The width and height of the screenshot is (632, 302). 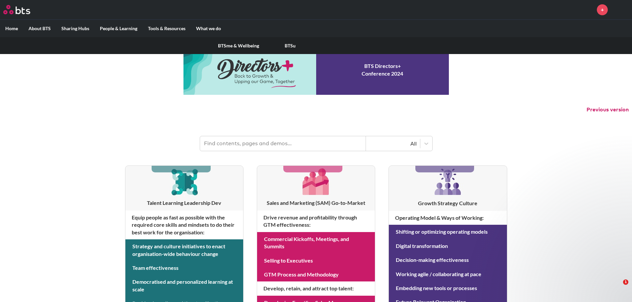 What do you see at coordinates (316, 203) in the screenshot?
I see `h3: Sales and Marketing (SAM) Go-to-Market` at bounding box center [316, 203].